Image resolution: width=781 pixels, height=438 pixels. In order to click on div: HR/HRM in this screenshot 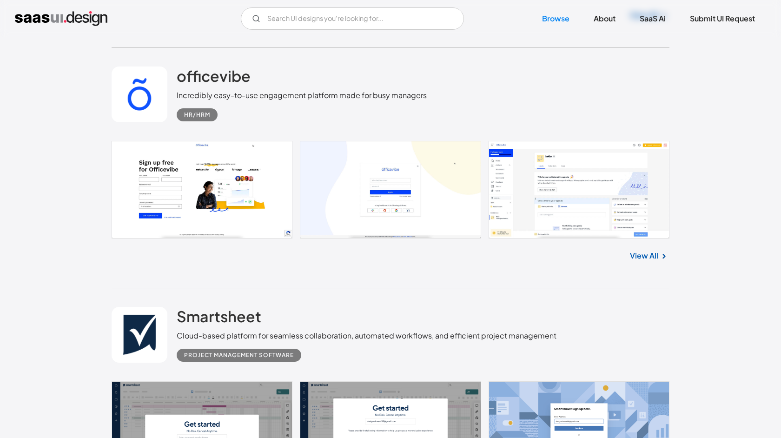, I will do `click(197, 115)`.